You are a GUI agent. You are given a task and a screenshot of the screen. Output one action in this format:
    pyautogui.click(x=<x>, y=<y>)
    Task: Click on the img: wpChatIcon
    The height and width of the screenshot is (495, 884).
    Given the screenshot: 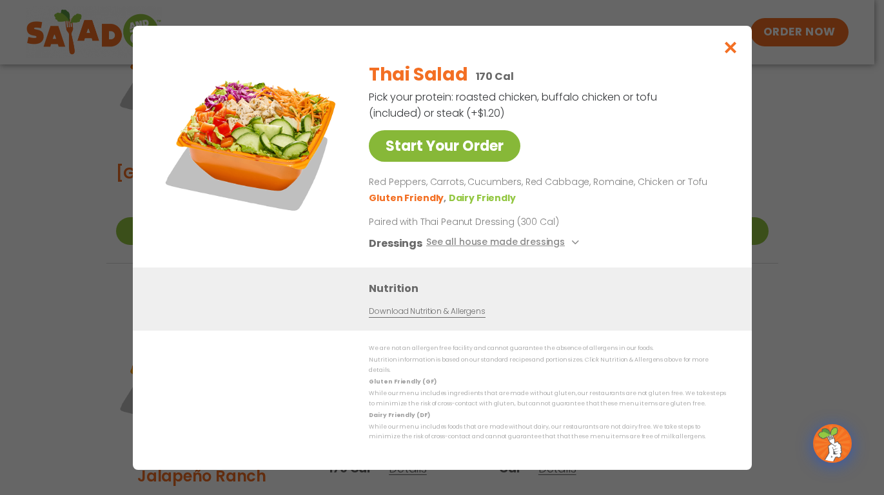 What is the action you would take?
    pyautogui.click(x=832, y=443)
    